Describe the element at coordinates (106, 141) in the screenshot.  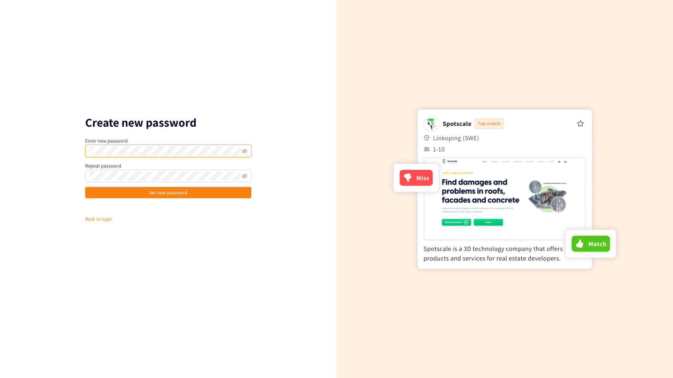
I see `label: Enter new password` at that location.